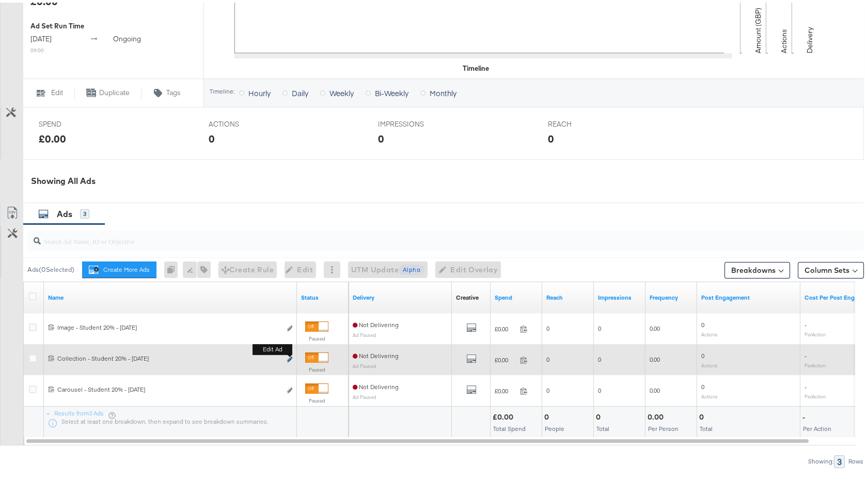  What do you see at coordinates (831, 268) in the screenshot?
I see `button: Column Sets` at bounding box center [831, 268].